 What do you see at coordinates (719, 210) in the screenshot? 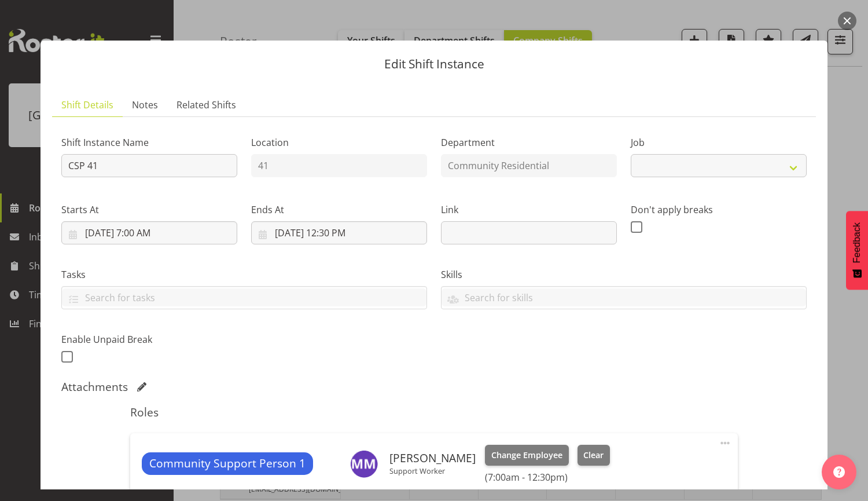
I see `label: Don't apply breaks` at bounding box center [719, 210].